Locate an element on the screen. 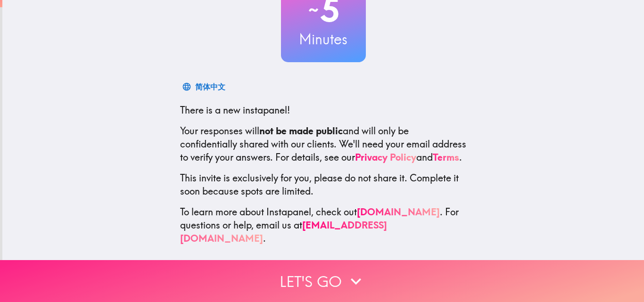  b: not be made public is located at coordinates (301, 130).